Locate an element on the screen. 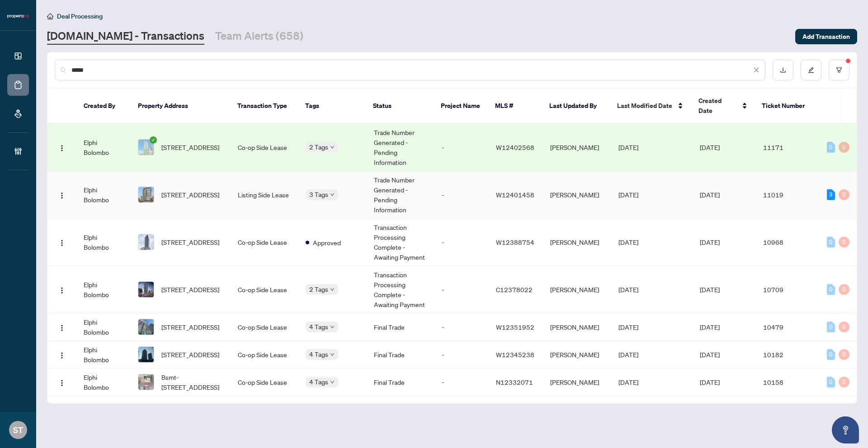 This screenshot has height=448, width=868. span: check-circle is located at coordinates (153, 140).